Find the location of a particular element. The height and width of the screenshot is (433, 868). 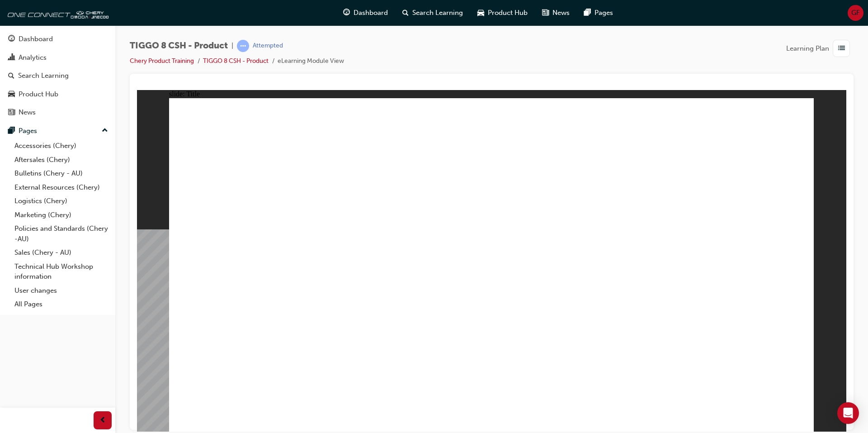

span: learningRecordVerb_ATTEMPT-icon is located at coordinates (243, 45).